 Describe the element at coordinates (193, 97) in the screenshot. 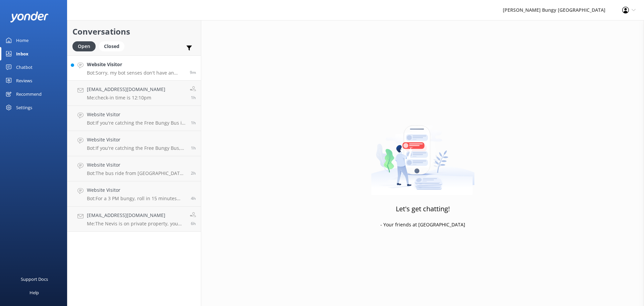

I see `span: Oct 11 2025 02:15pm (UTC +13:00) Pacific/Auckland` at that location.